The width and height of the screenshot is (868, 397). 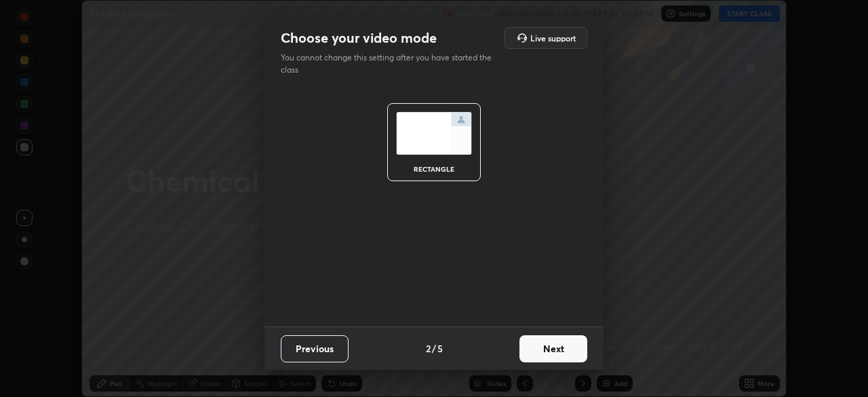 What do you see at coordinates (554, 349) in the screenshot?
I see `button: Next` at bounding box center [554, 349].